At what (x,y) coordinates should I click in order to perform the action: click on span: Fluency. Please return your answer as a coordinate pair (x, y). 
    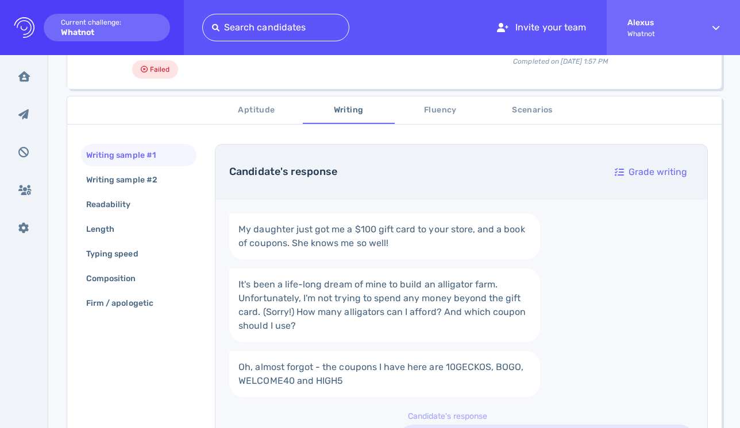
    Looking at the image, I should click on (440, 110).